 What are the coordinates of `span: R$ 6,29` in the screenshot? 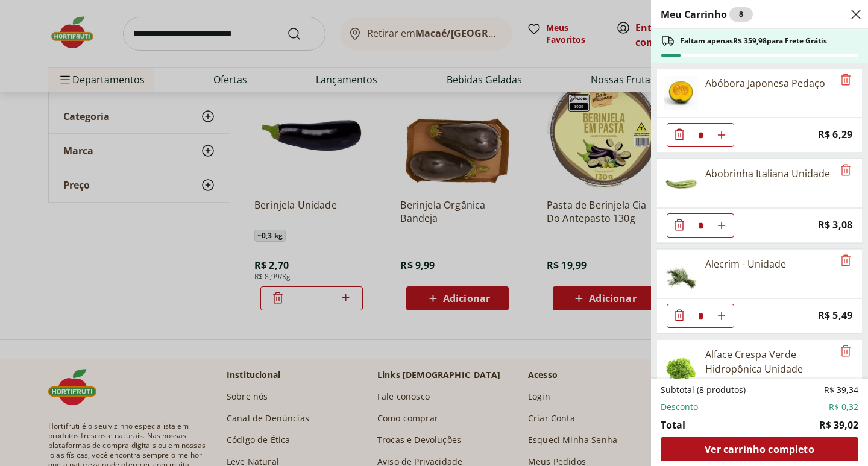 It's located at (835, 134).